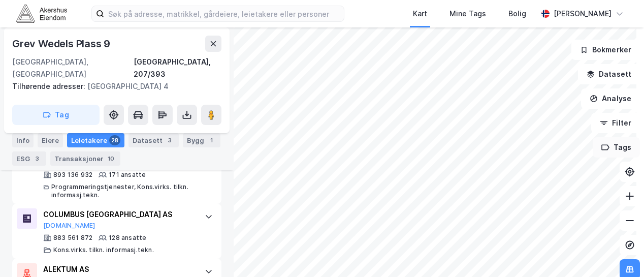 Image resolution: width=644 pixels, height=277 pixels. What do you see at coordinates (73, 175) in the screenshot?
I see `div: 893 136 932` at bounding box center [73, 175].